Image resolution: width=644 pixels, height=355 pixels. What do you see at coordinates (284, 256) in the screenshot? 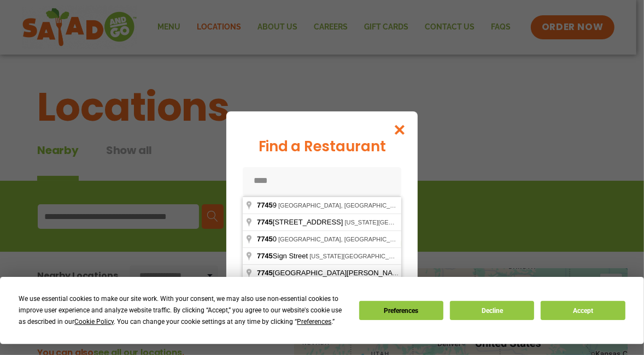
I see `span: Sign Street` at bounding box center [284, 256].